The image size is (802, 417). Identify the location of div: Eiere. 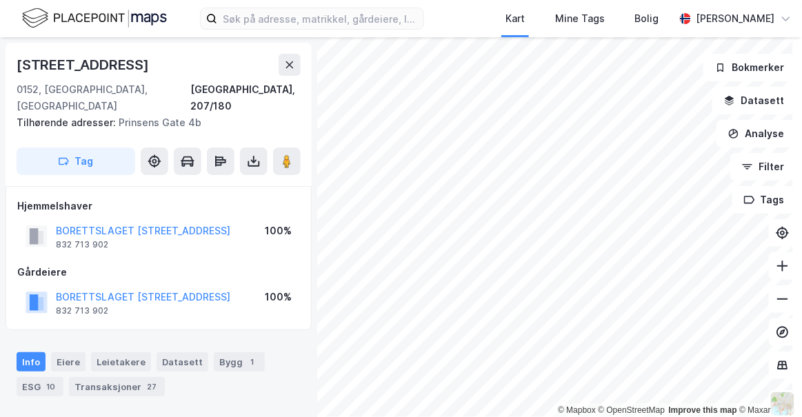
(68, 362).